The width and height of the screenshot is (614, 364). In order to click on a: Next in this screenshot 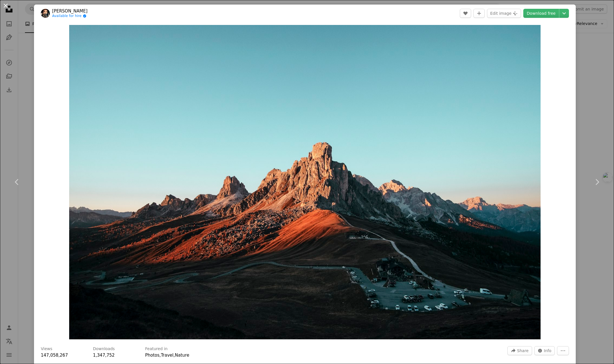, I will do `click(597, 182)`.